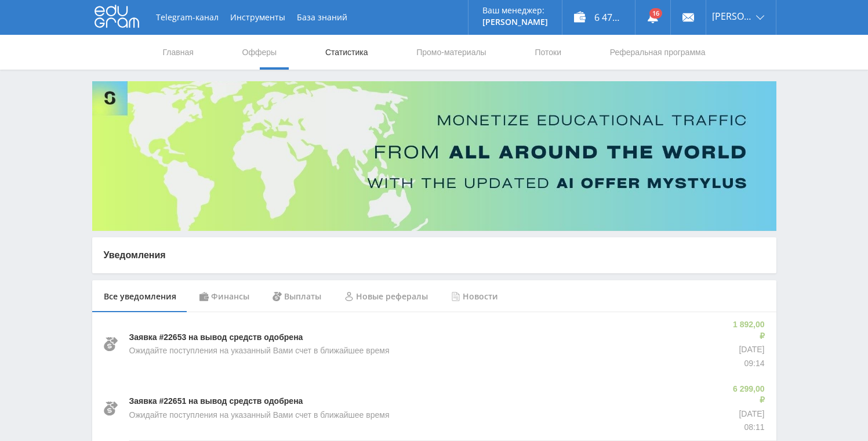 This screenshot has height=441, width=868. Describe the element at coordinates (747, 394) in the screenshot. I see `p: 6 299,00 ₽` at that location.